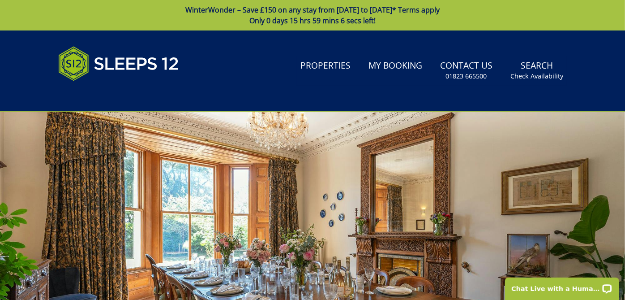 This screenshot has height=300, width=625. I want to click on img: Sleeps 12, so click(119, 64).